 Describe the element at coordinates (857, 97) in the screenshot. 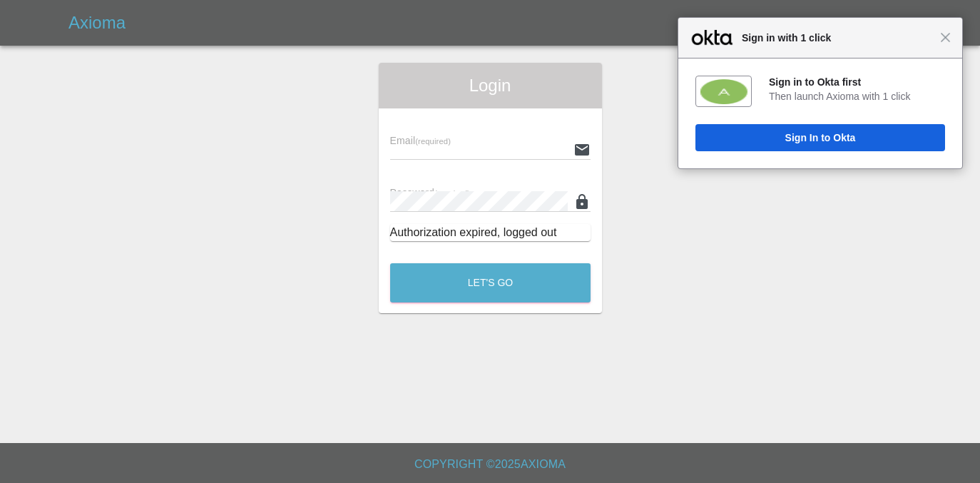

I see `div: Then launch Axioma with 1 click` at that location.